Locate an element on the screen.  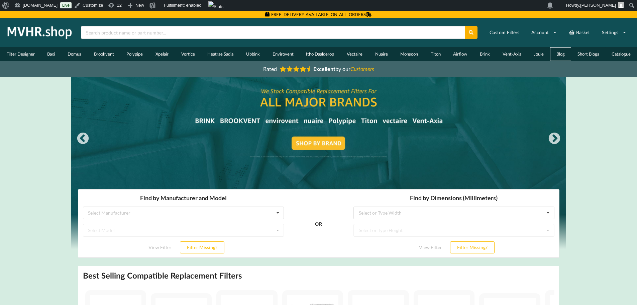
a: Basket is located at coordinates (579, 32).